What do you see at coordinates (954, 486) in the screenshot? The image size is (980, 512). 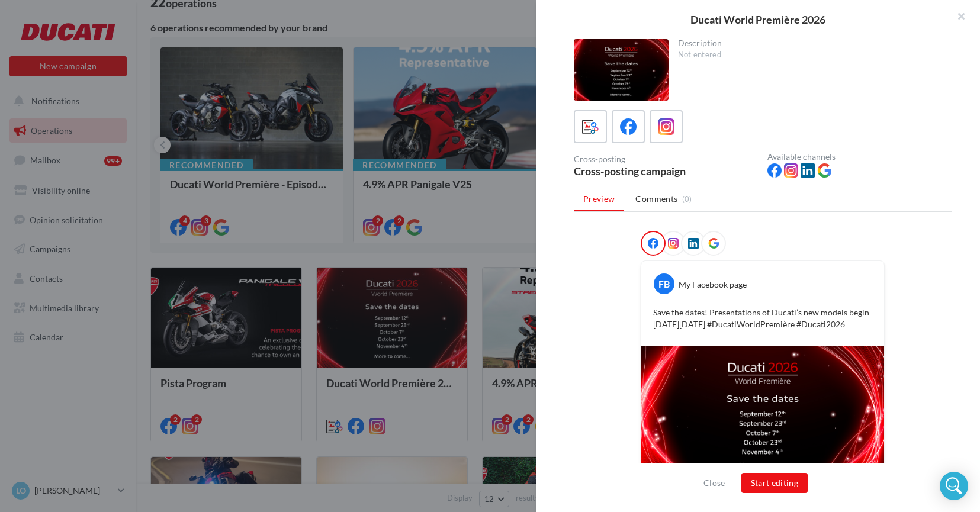 I see `div: Open Intercom Messenger` at bounding box center [954, 486].